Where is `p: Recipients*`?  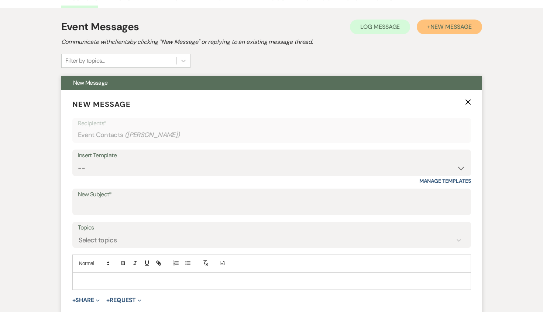
p: Recipients* is located at coordinates (271, 124).